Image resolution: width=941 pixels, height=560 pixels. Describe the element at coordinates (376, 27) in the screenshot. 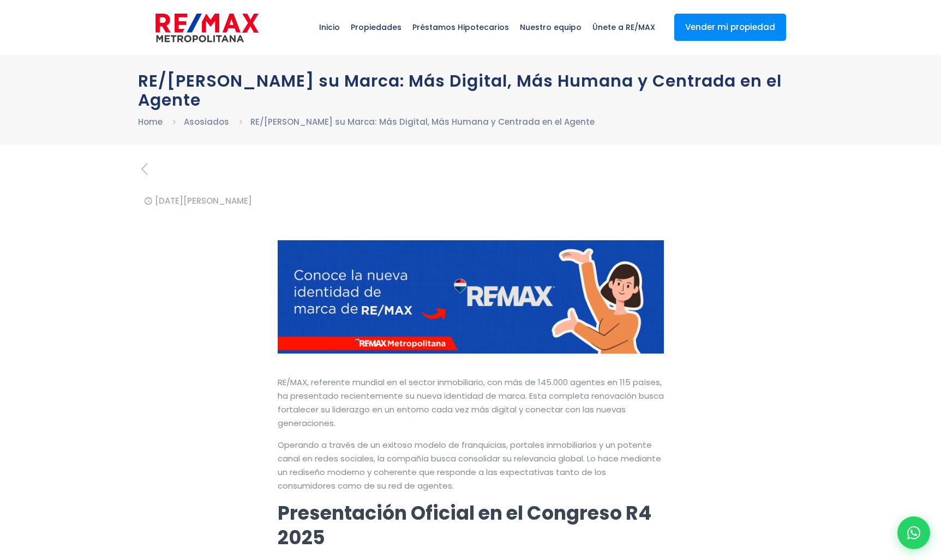

I see `span: Propiedades` at that location.